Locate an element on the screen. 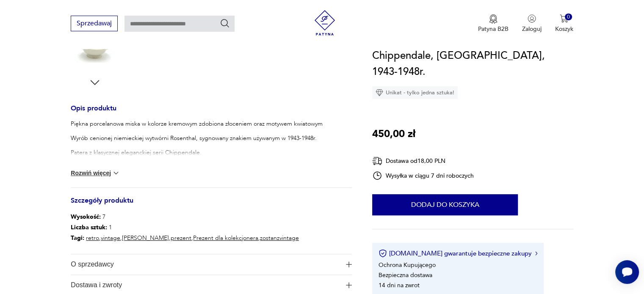  b: Tagi: is located at coordinates (78, 238).